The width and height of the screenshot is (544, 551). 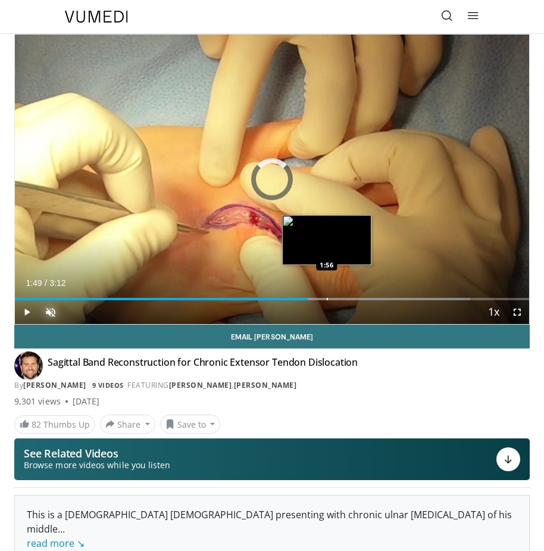 What do you see at coordinates (29, 366) in the screenshot?
I see `img: Avatar` at bounding box center [29, 366].